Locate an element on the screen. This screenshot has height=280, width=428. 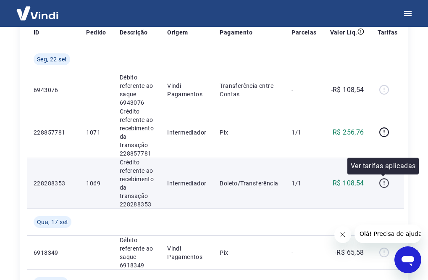
p: Valor Líq. is located at coordinates (344, 32).